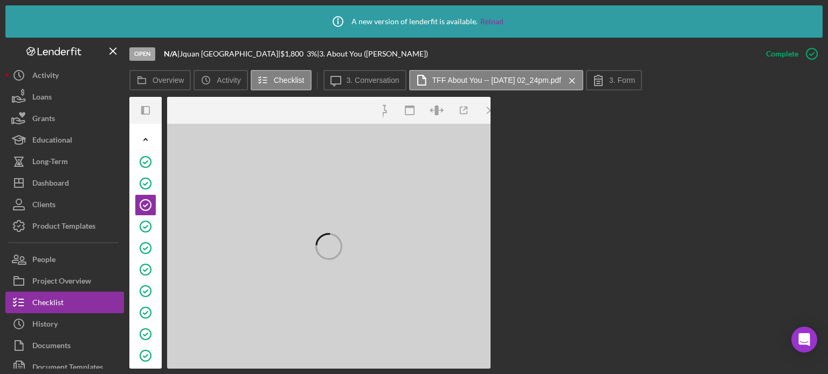 The height and width of the screenshot is (374, 828). I want to click on div: Grants, so click(44, 120).